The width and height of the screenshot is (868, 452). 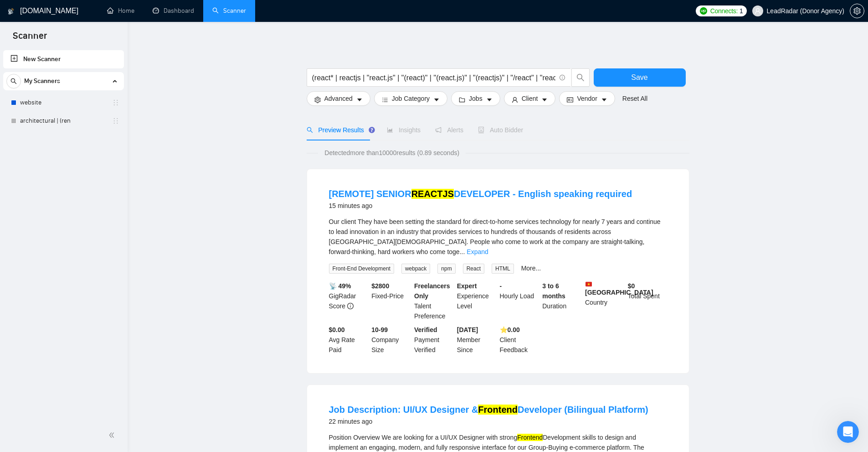 I want to click on a: Job Description: UI/UX Designer &FrontendDeveloper (Bilingual Platform), so click(x=489, y=410).